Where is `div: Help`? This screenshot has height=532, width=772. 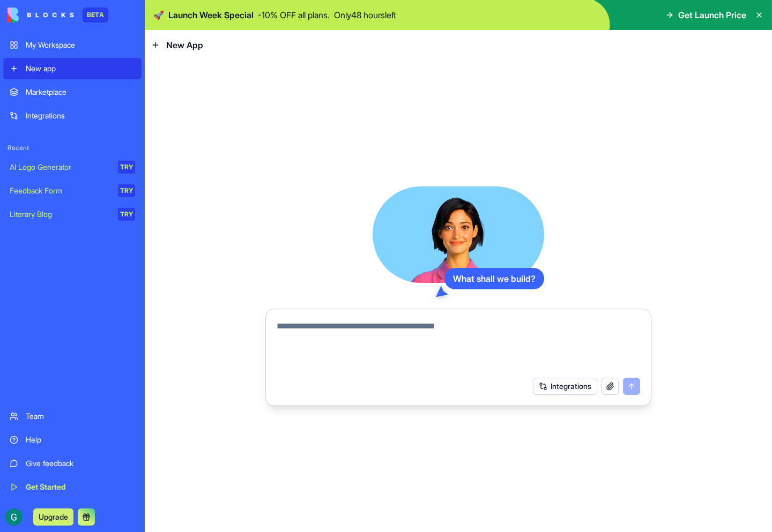
div: Help is located at coordinates (80, 440).